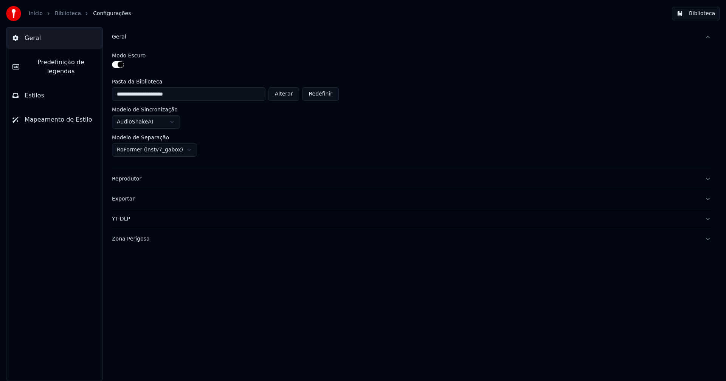  I want to click on button: Mapeamento de Estilo, so click(54, 120).